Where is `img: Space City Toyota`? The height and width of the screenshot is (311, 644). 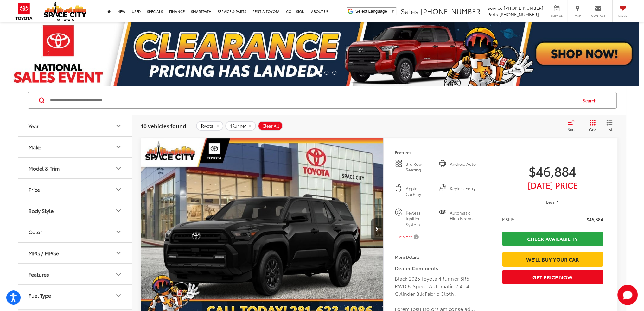 img: Space City Toyota is located at coordinates (65, 11).